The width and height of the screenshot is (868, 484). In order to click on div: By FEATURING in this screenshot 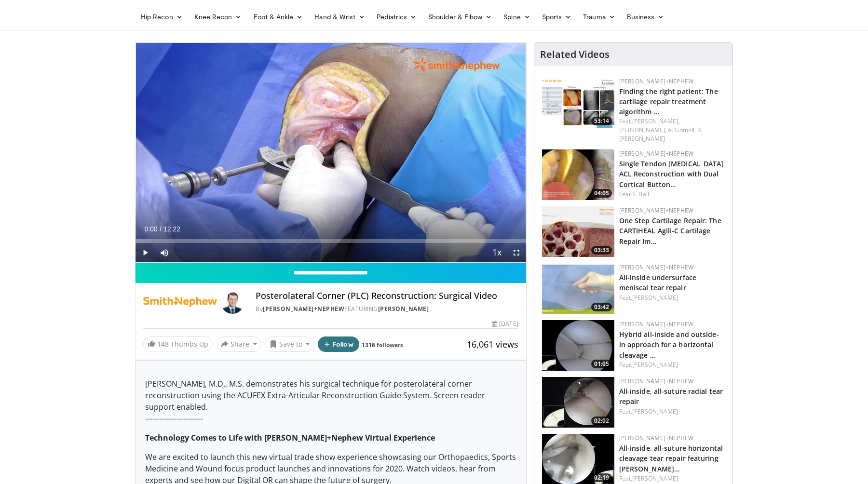, I will do `click(386, 309)`.